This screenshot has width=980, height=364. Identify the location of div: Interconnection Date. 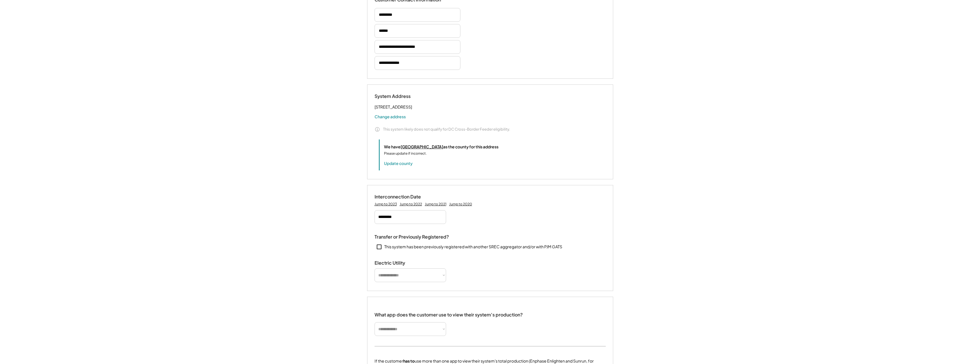
(403, 196).